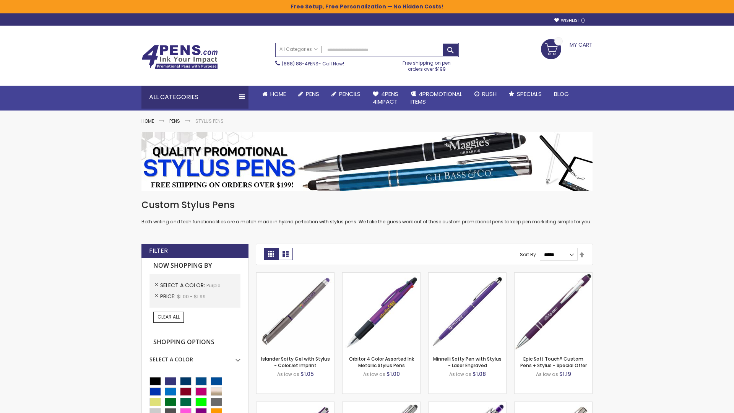 Image resolution: width=734 pixels, height=413 pixels. Describe the element at coordinates (367, 161) in the screenshot. I see `img: Stylus Pens` at that location.